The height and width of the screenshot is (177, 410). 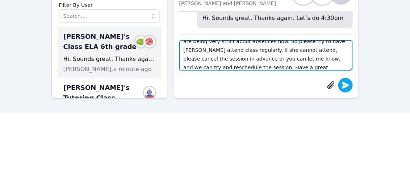 I want to click on img: arlene gomez, so click(x=149, y=42).